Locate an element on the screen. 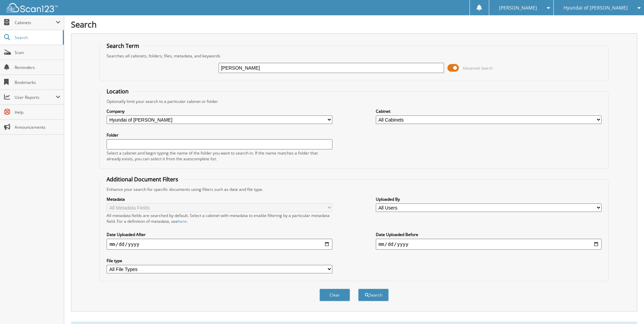 The height and width of the screenshot is (324, 644). label: Cabinet is located at coordinates (488, 111).